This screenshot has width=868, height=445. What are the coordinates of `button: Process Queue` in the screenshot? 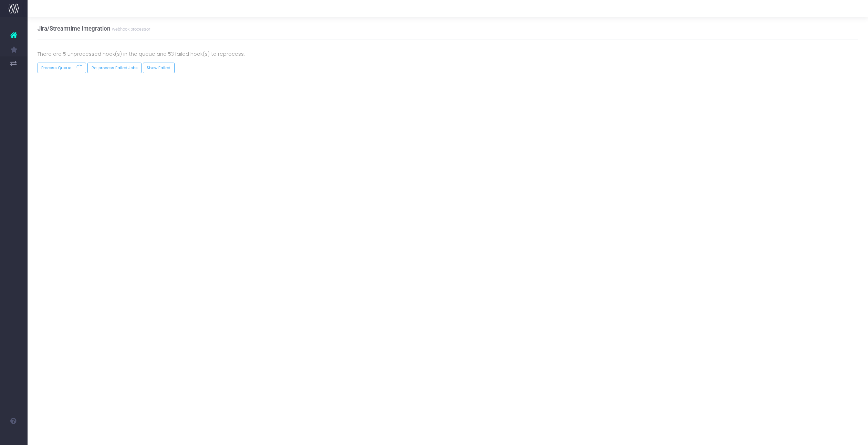 It's located at (62, 68).